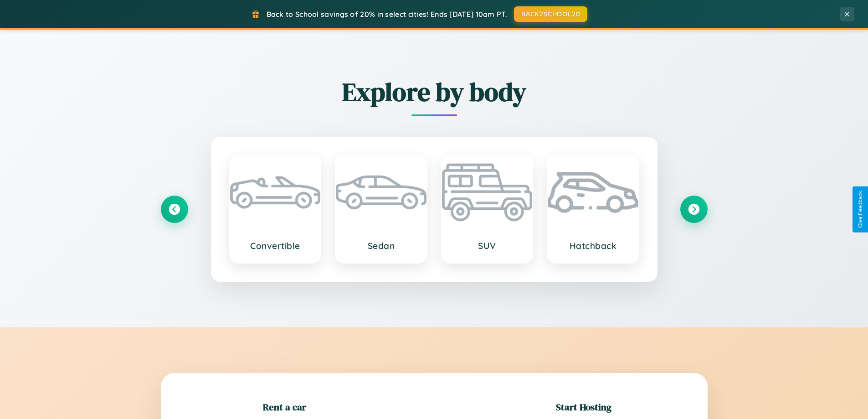 This screenshot has height=419, width=868. I want to click on h2: Start Hosting, so click(584, 407).